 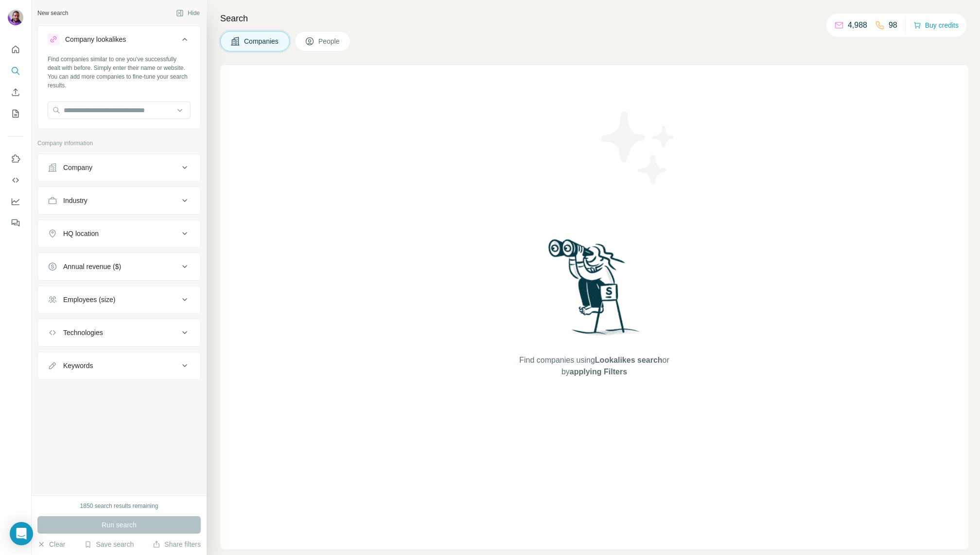 I want to click on button: Feedback, so click(x=16, y=223).